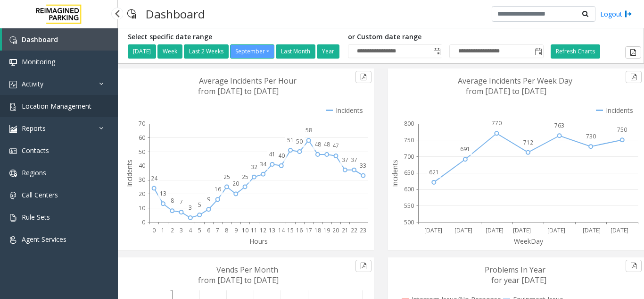 Image resolution: width=644 pixels, height=299 pixels. What do you see at coordinates (363, 230) in the screenshot?
I see `text: 23` at bounding box center [363, 230].